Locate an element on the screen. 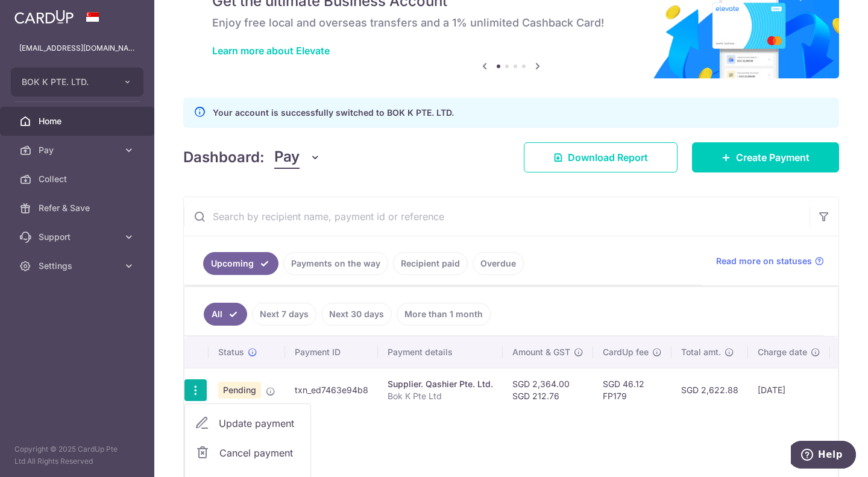  a: Overdue is located at coordinates (498, 263).